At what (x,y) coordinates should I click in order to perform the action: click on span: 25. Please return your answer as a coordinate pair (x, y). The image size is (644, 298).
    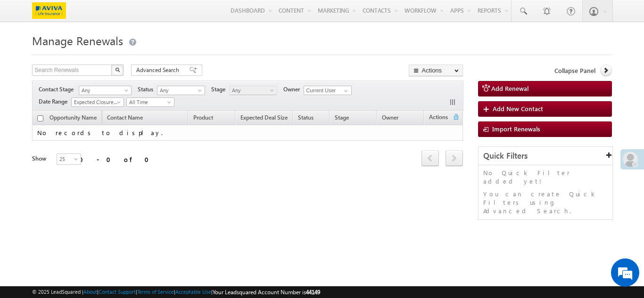
    Looking at the image, I should click on (70, 159).